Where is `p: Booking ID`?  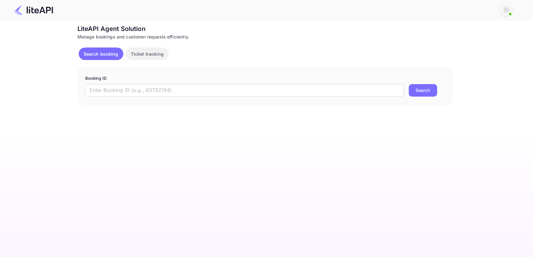
p: Booking ID is located at coordinates (265, 78).